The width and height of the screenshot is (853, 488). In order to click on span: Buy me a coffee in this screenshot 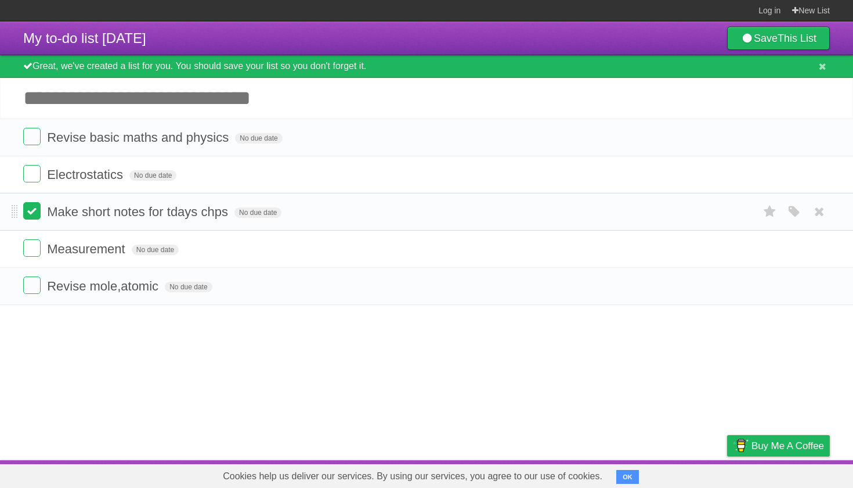, I will do `click(788, 445)`.